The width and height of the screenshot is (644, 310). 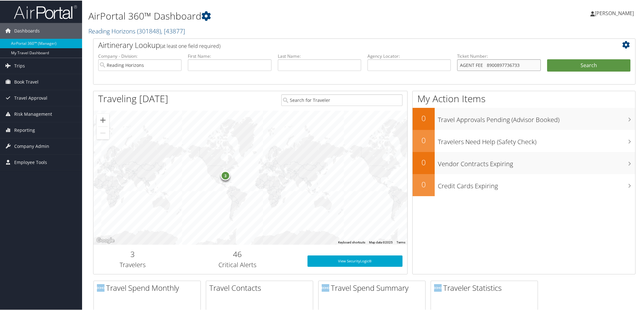 I want to click on h2: 46, so click(x=237, y=253).